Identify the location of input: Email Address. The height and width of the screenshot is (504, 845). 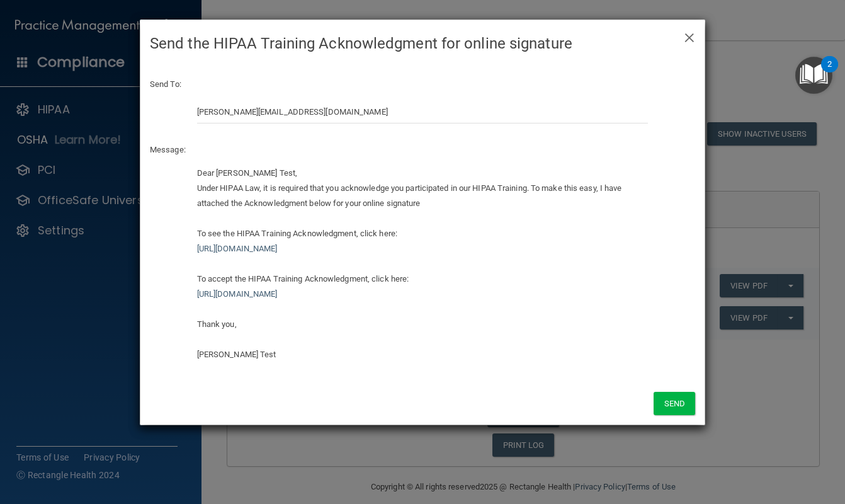
(422, 112).